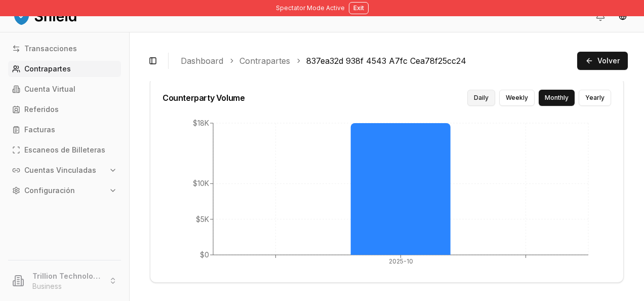  I want to click on p: Cuenta Virtual, so click(50, 89).